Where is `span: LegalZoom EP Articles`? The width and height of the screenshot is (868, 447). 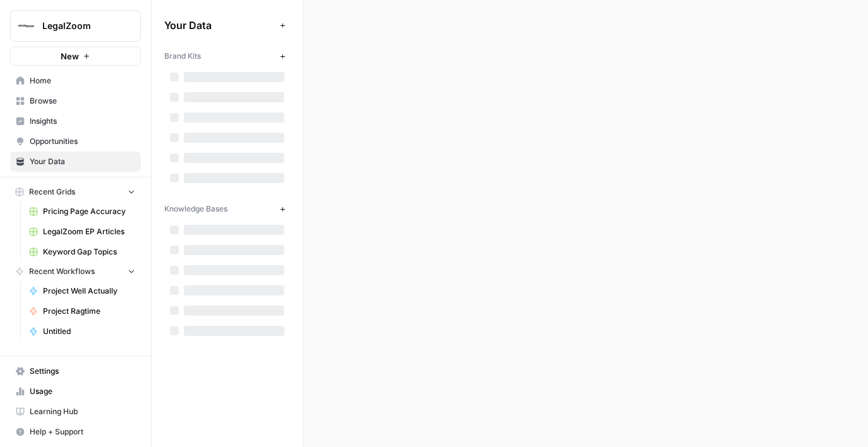
span: LegalZoom EP Articles is located at coordinates (89, 231).